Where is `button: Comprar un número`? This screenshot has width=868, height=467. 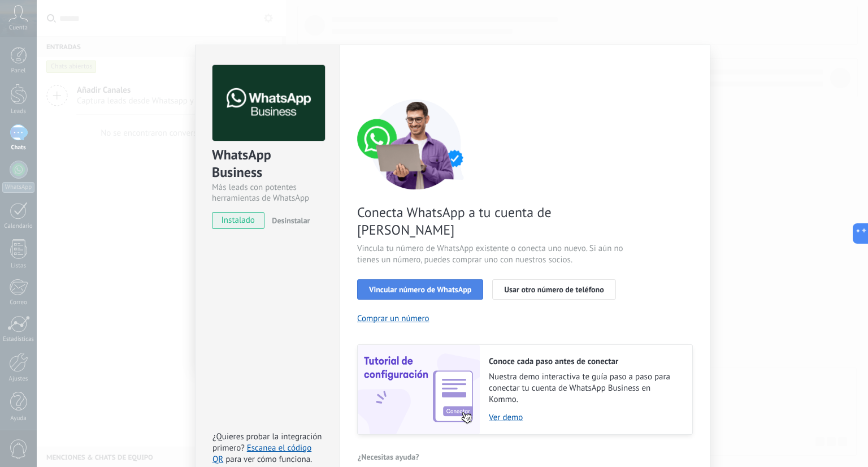 button: Comprar un número is located at coordinates (394, 318).